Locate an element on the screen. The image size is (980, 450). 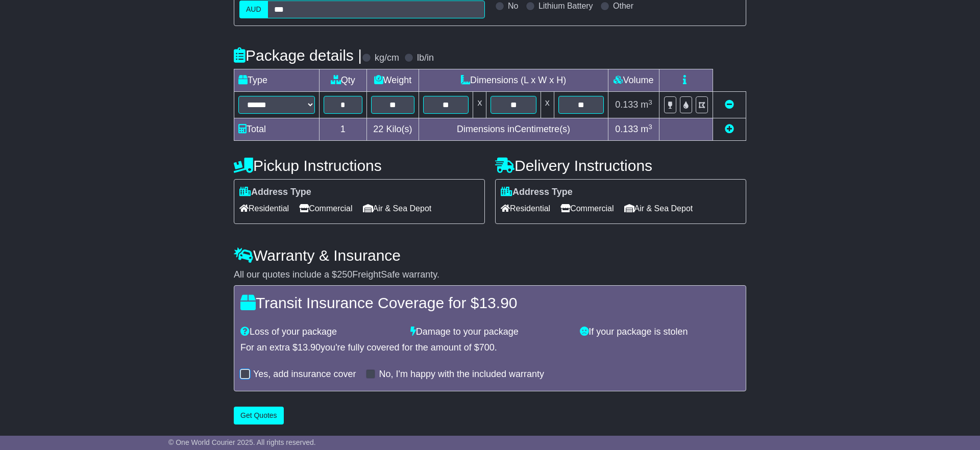
div: All our quotes include a $ FreightSafe warranty. is located at coordinates (490, 275).